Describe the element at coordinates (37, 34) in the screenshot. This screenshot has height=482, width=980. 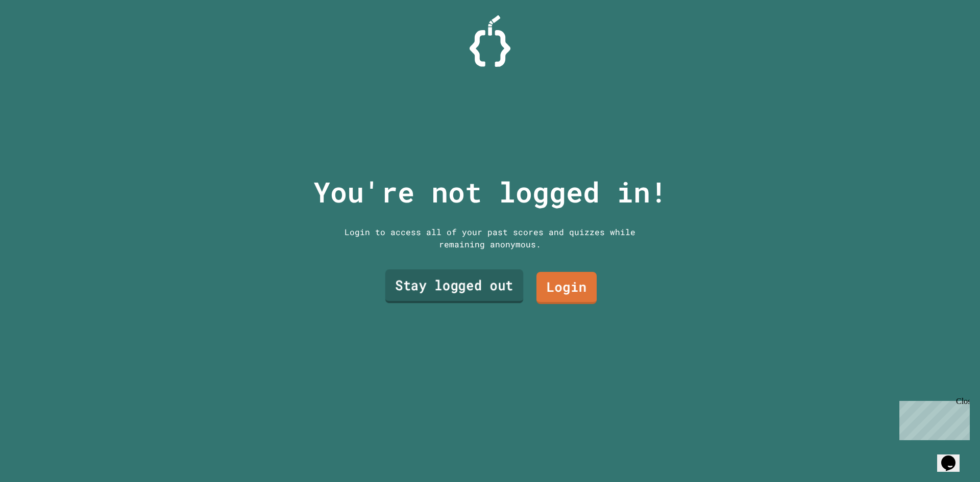
I see `div: Chat with us now!Close` at that location.